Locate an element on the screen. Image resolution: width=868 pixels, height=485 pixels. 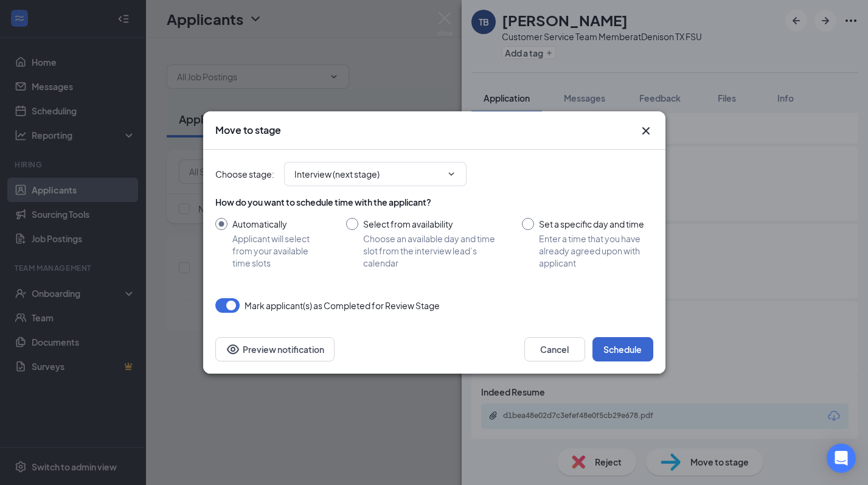
h3: Move to stage is located at coordinates (248, 130).